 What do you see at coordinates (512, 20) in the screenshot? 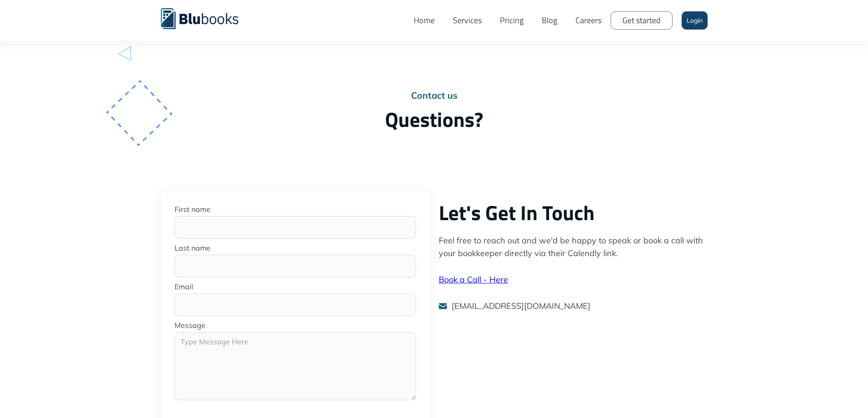
I see `a: Pricing` at bounding box center [512, 20].